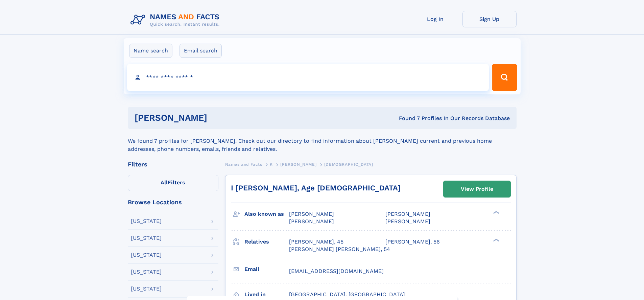 This screenshot has height=300, width=644. What do you see at coordinates (267, 214) in the screenshot?
I see `h3: Also known as` at bounding box center [267, 214].